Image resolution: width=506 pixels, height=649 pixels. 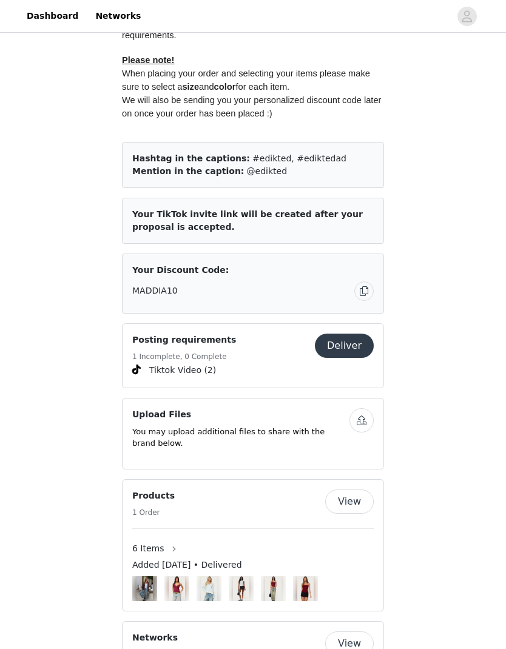 What do you see at coordinates (177, 589) in the screenshot?
I see `img: Glendon Babydoll Top` at bounding box center [177, 589].